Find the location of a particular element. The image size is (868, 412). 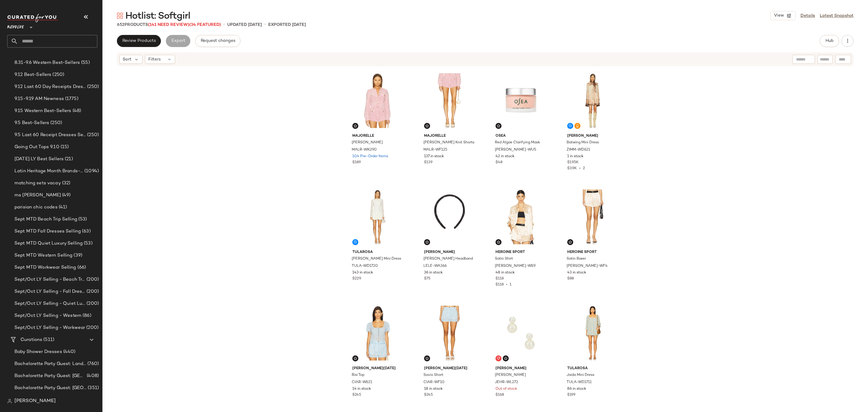

img: MALR-WK290_V1.jpg is located at coordinates (378, 101).